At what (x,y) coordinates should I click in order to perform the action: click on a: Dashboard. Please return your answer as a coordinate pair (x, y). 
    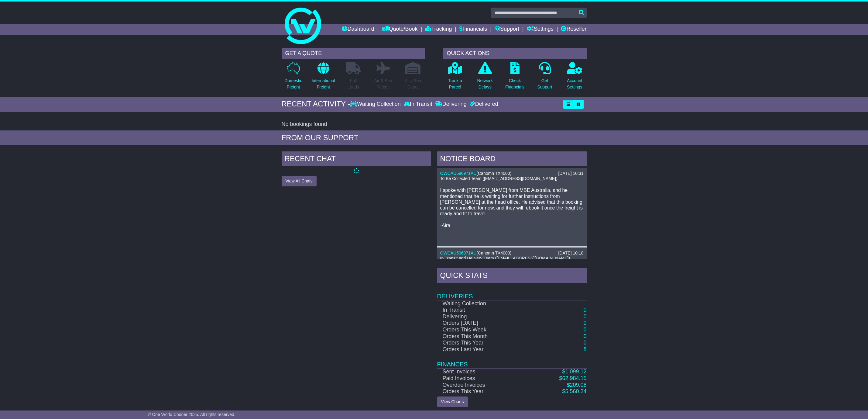
    Looking at the image, I should click on (358, 29).